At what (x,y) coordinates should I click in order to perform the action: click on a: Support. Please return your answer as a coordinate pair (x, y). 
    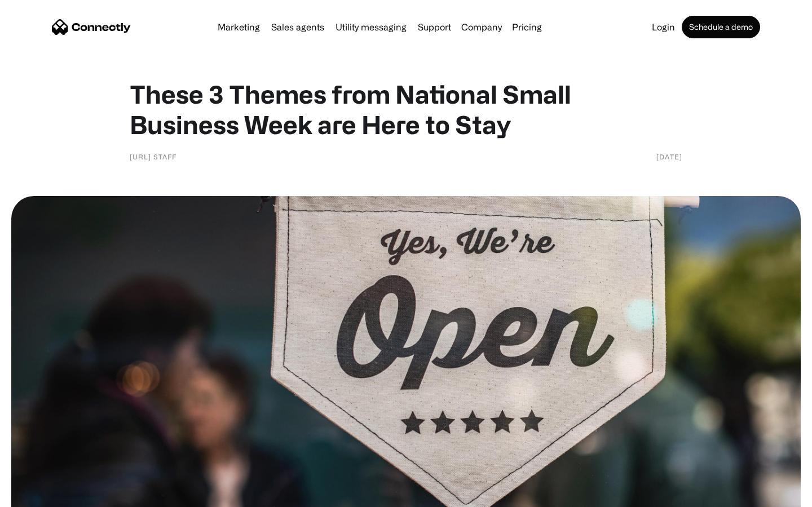
    Looking at the image, I should click on (434, 27).